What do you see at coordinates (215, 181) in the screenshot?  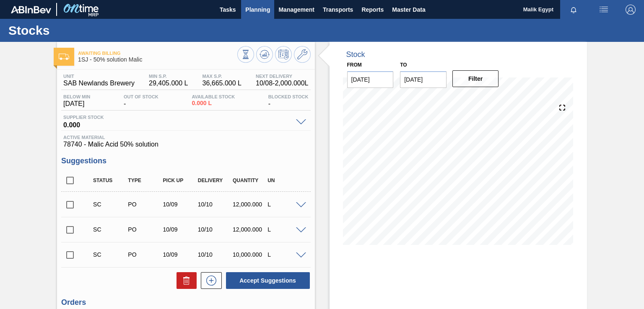 I see `div: Delivery` at bounding box center [215, 181].